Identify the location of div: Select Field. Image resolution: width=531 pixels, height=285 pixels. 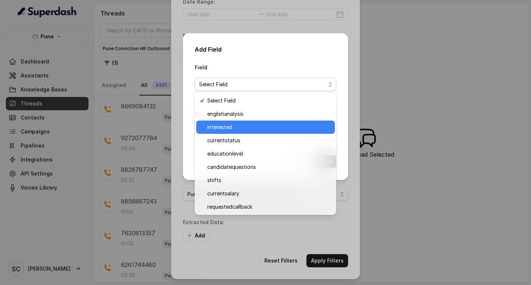
(265, 154).